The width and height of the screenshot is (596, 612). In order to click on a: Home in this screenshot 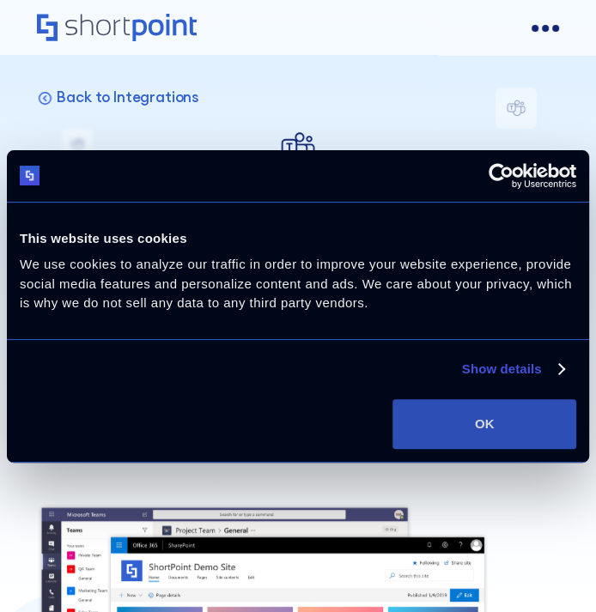, I will do `click(117, 28)`.